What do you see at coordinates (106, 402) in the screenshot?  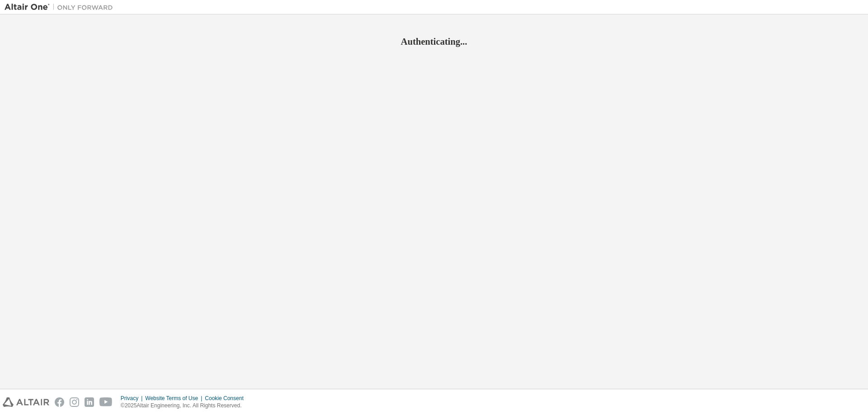 I see `img: youtube.svg` at bounding box center [106, 402].